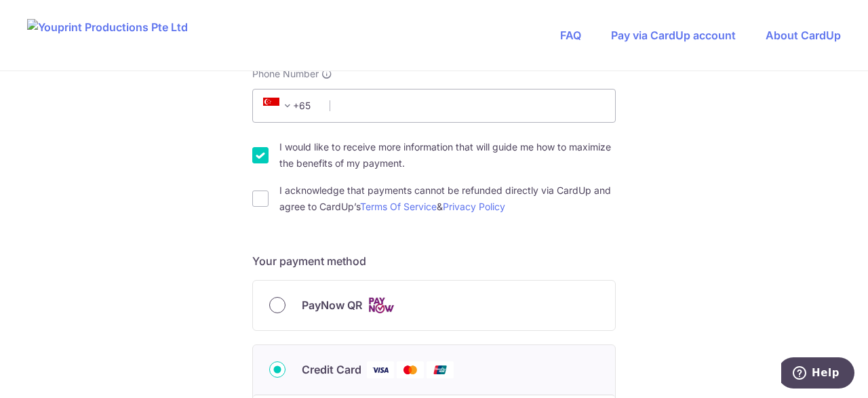 The image size is (868, 398). What do you see at coordinates (448, 155) in the screenshot?
I see `label: I would like to receive more information that will guide me how to maximize the benefits of my pa...` at bounding box center [448, 155].